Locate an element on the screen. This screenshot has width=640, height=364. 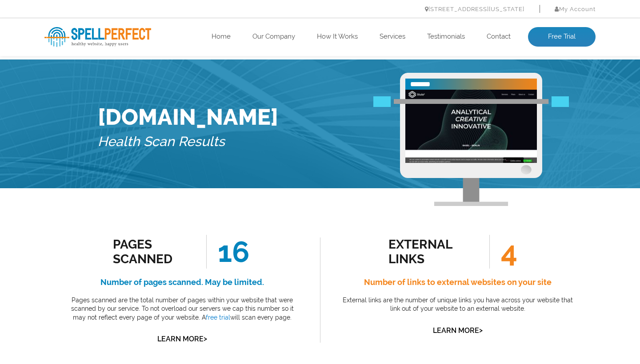
a: free trial is located at coordinates (218, 317).